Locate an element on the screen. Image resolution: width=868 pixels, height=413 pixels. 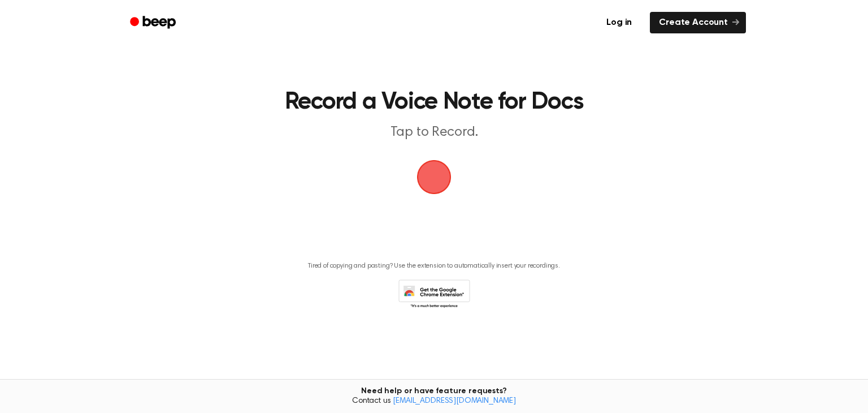
p: Tired of copying and pasting? Use the extension to automatically insert your recordings. is located at coordinates (434, 266).